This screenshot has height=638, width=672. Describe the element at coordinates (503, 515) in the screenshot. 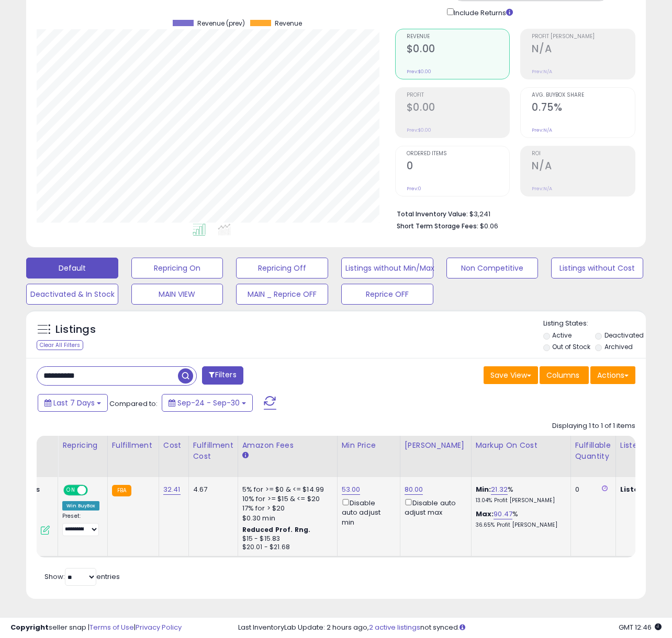

I see `a: 90.47` at that location.